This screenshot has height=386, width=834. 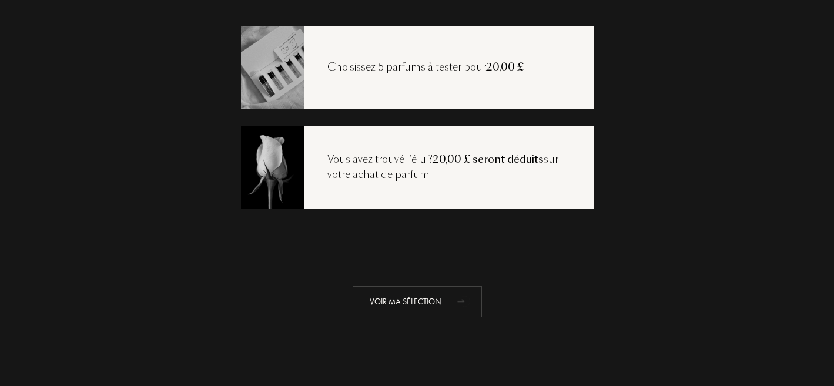 I want to click on div: Voir ma sélection, so click(x=417, y=301).